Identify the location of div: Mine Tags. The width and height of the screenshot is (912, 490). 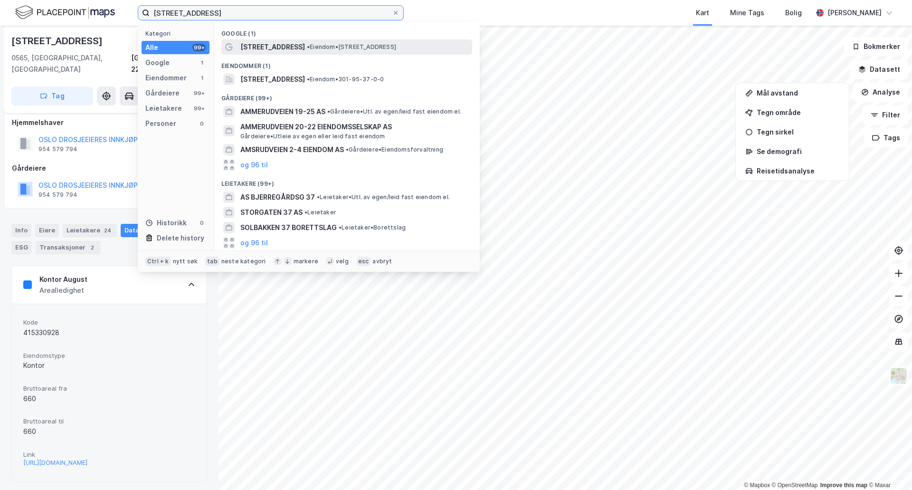
(747, 13).